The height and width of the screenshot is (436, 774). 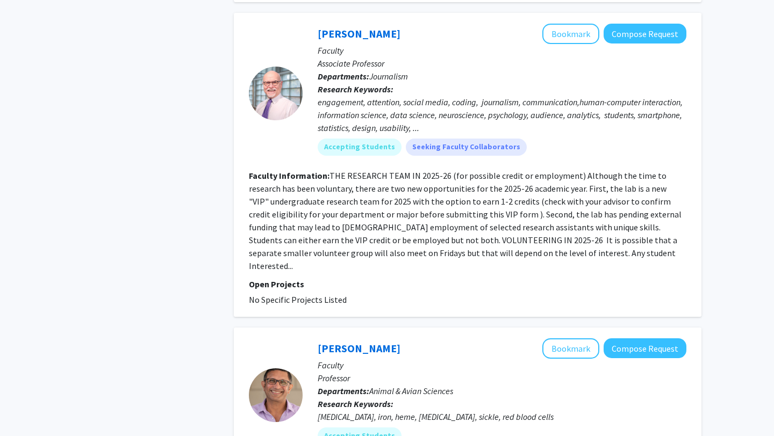 I want to click on p: Professor, so click(x=502, y=378).